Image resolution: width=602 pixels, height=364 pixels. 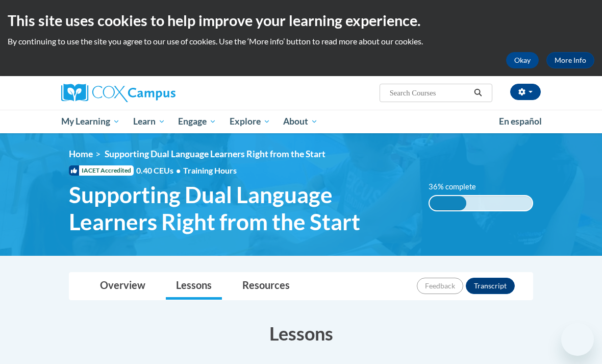 I want to click on label: 36% complete, so click(x=458, y=187).